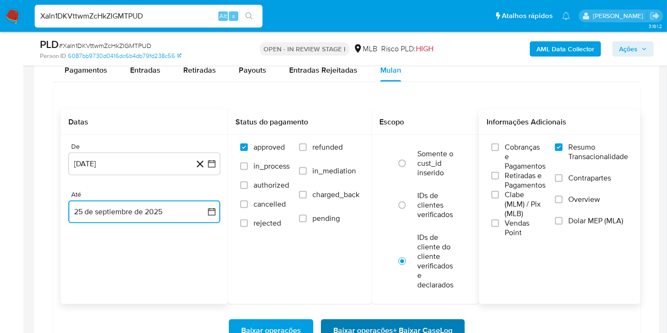 This screenshot has width=667, height=333. Describe the element at coordinates (149, 16) in the screenshot. I see `input: Pesquise usuários ou casos...` at that location.